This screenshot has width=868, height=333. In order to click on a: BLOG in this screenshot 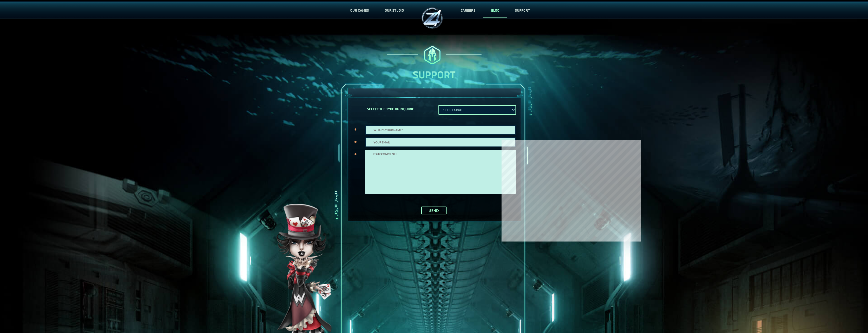, I will do `click(495, 10)`.